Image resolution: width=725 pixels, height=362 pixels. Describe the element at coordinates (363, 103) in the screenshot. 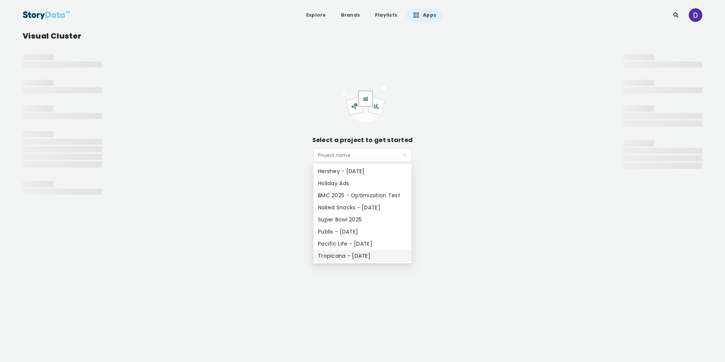

I see `img: empty_project-ae3004c6.svg` at that location.